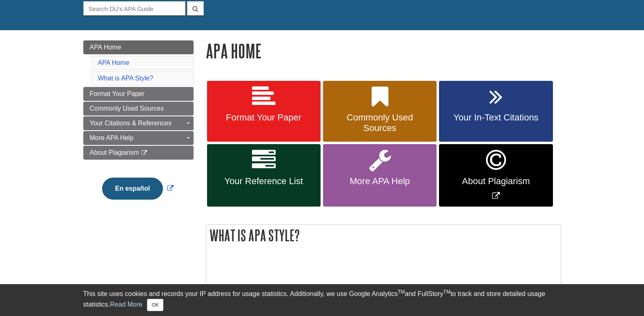 The height and width of the screenshot is (316, 644). What do you see at coordinates (135, 8) in the screenshot?
I see `input: Search DU's APA Guide` at bounding box center [135, 8].